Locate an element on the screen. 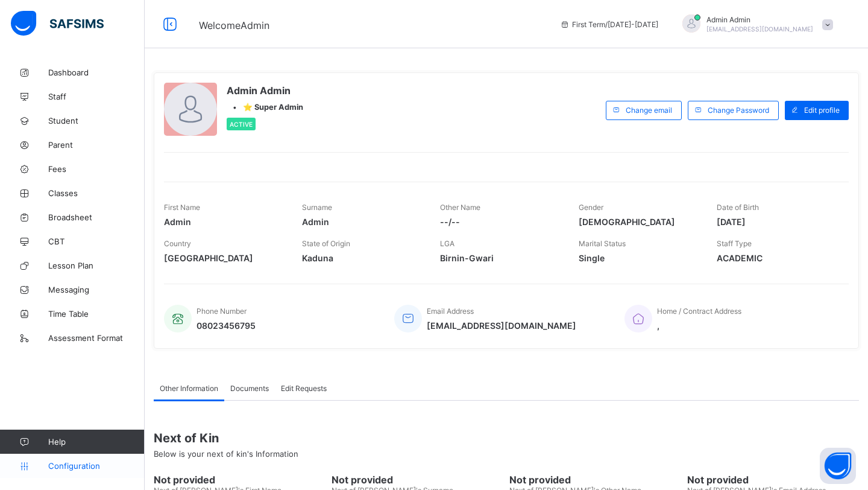 The image size is (868, 490). span: Edit Requests is located at coordinates (304, 388).